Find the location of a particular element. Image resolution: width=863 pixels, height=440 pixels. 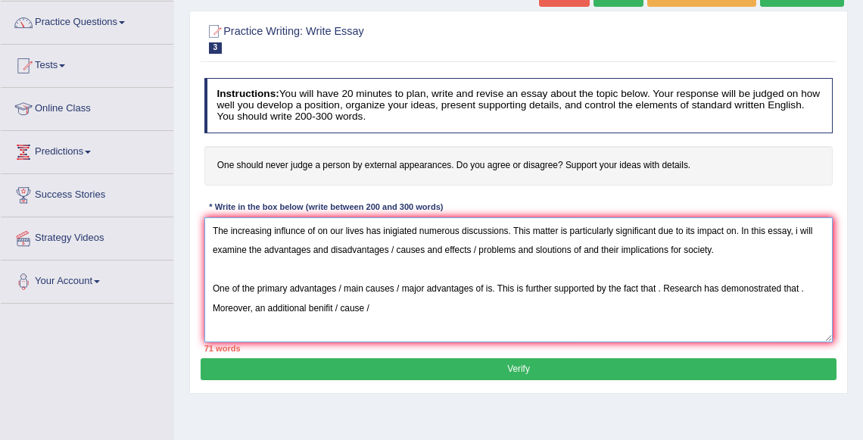

span: 3 is located at coordinates (216, 48).